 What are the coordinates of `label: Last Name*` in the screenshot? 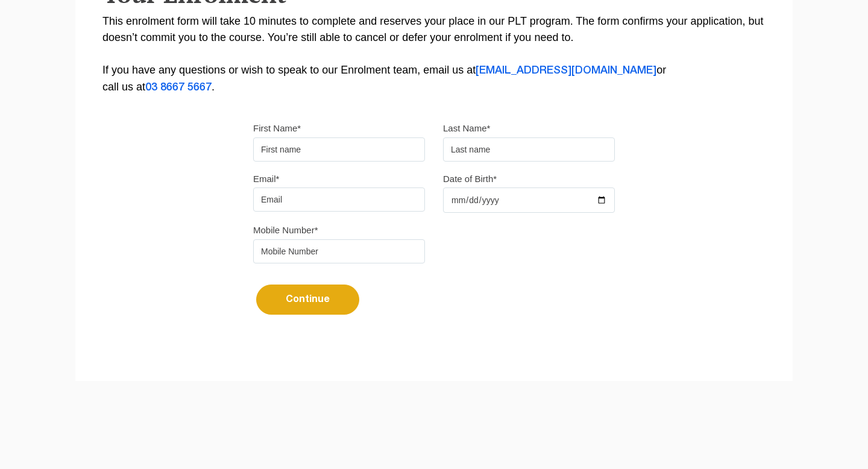 It's located at (466, 128).